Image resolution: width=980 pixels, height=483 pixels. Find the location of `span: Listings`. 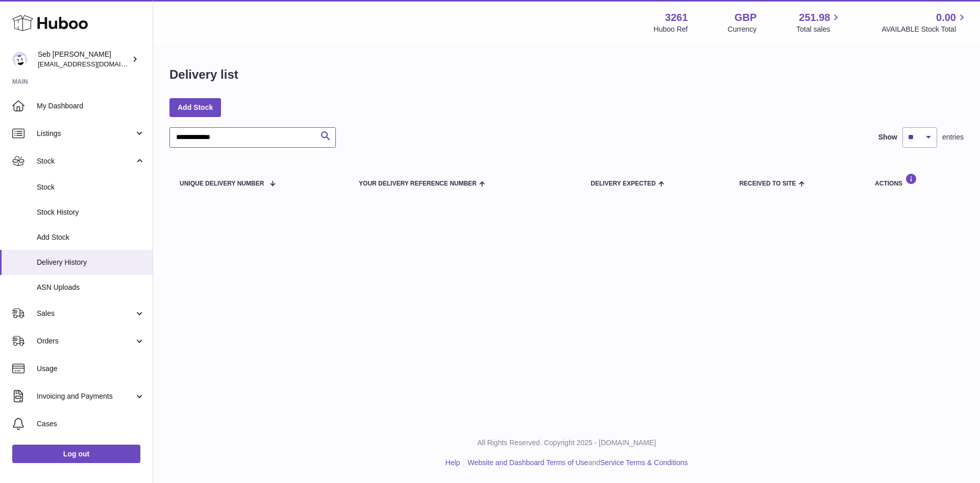

span: Listings is located at coordinates (85, 133).